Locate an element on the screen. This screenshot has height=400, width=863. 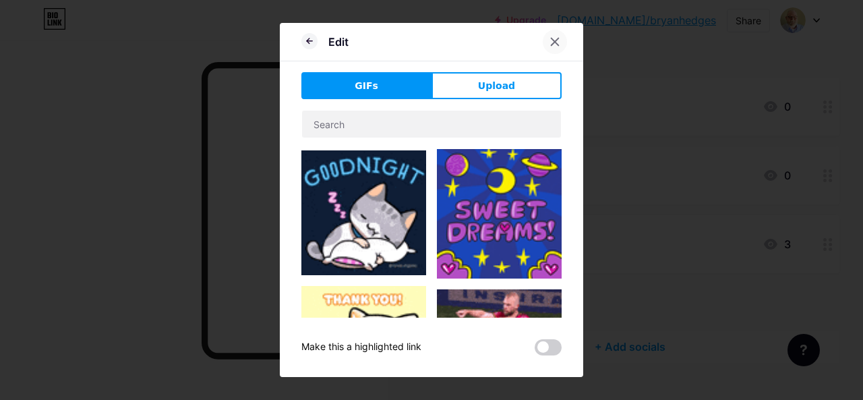
span: GIFs is located at coordinates (366, 86).